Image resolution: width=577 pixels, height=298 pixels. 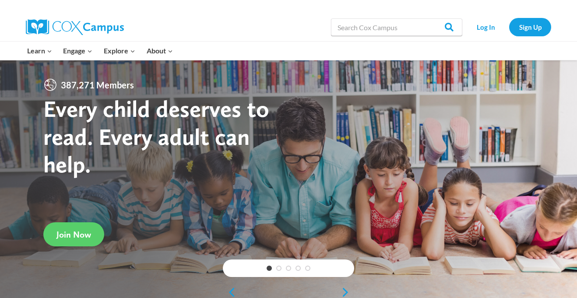 What do you see at coordinates (100, 51) in the screenshot?
I see `nav: Primary Navigation` at bounding box center [100, 51].